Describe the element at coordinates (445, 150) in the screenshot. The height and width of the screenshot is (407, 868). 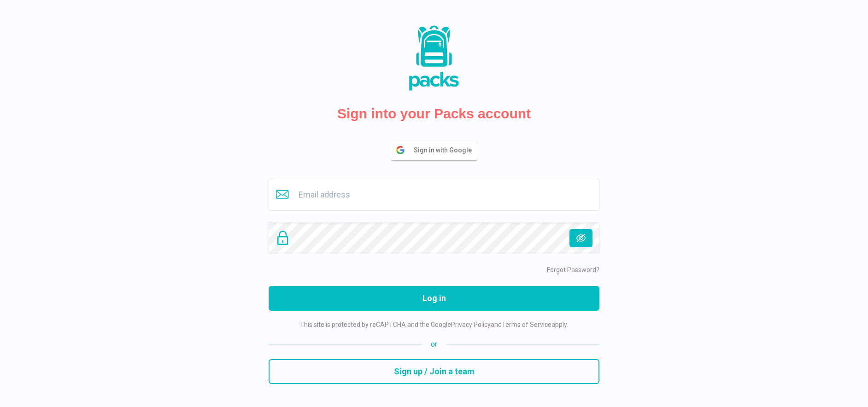
I see `span: Sign in with Google` at that location.